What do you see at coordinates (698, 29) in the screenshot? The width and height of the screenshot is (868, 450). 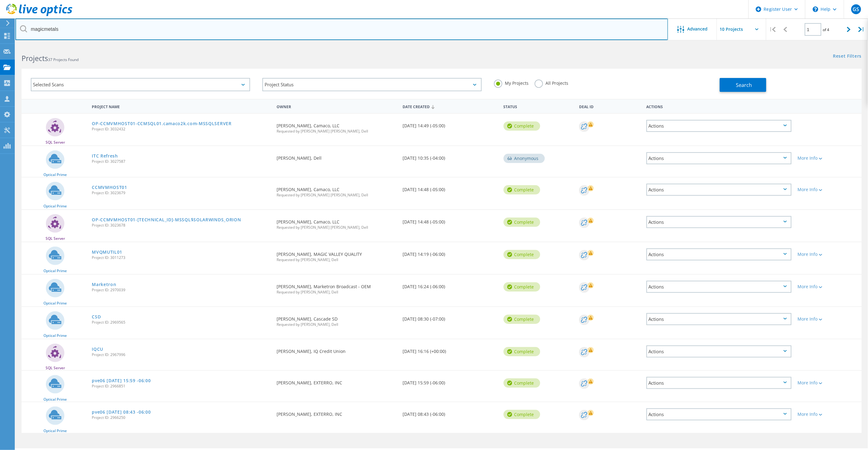 I see `span: Advanced` at bounding box center [698, 29].